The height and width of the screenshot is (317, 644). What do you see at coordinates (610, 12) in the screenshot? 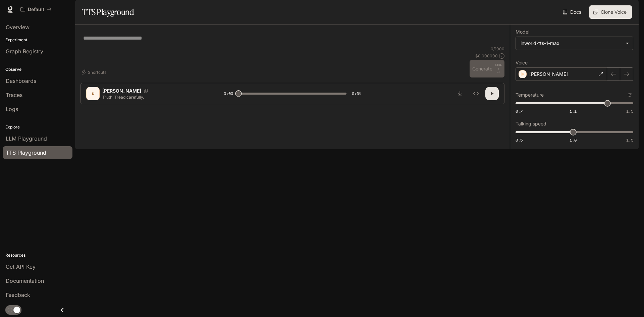
I see `button: Clone Voice` at bounding box center [610, 12].